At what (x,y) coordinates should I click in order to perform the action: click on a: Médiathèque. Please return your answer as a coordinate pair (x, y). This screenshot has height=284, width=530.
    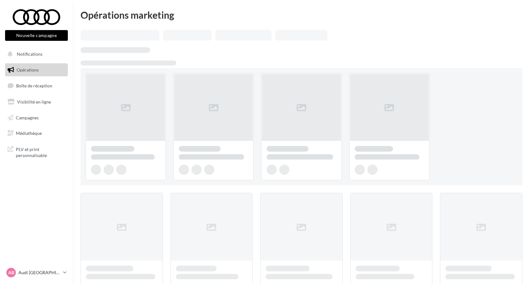
    Looking at the image, I should click on (36, 133).